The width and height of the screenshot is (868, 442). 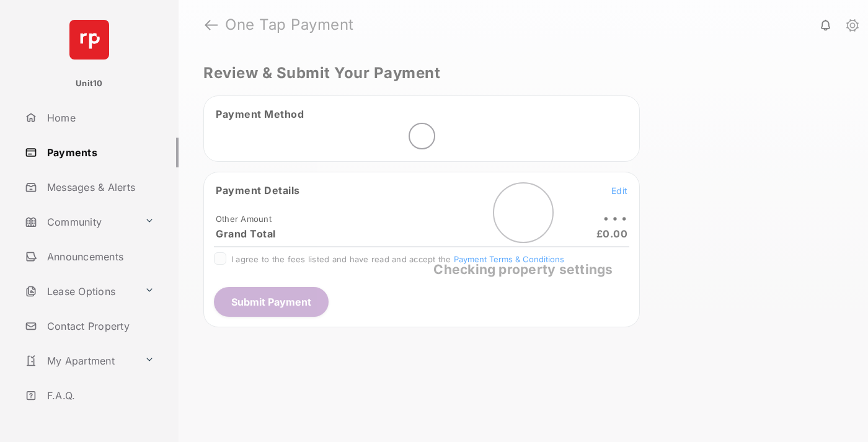 I want to click on a: Payments, so click(x=99, y=152).